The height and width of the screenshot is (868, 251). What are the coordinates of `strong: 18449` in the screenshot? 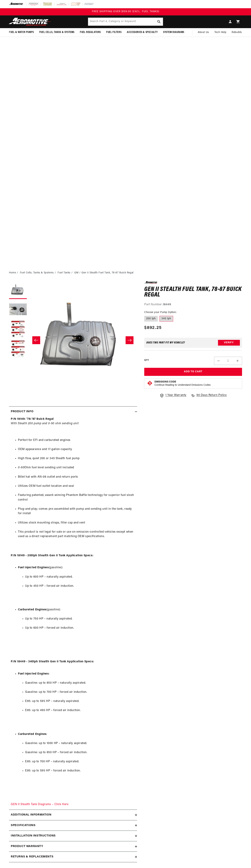 It's located at (167, 304).